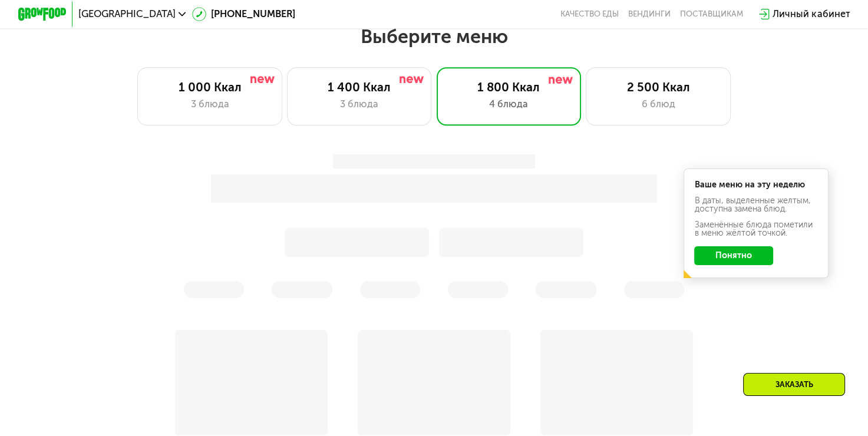 This screenshot has width=868, height=436. I want to click on div: 1 000 Ккал, so click(210, 87).